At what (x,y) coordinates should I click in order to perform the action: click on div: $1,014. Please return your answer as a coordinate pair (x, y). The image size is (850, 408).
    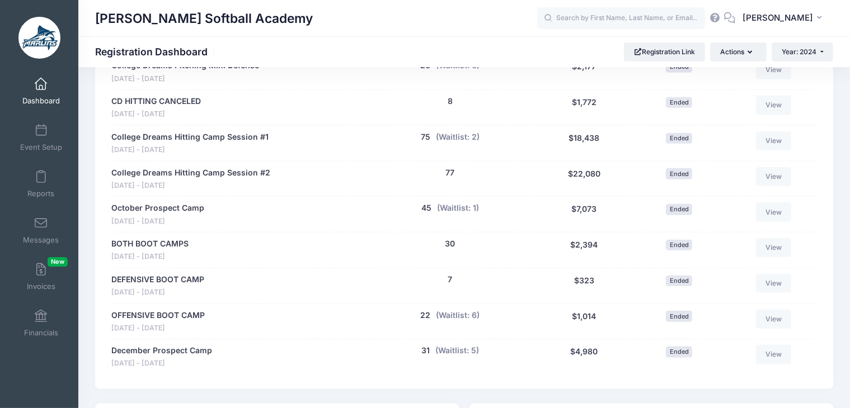
    Looking at the image, I should click on (584, 322).